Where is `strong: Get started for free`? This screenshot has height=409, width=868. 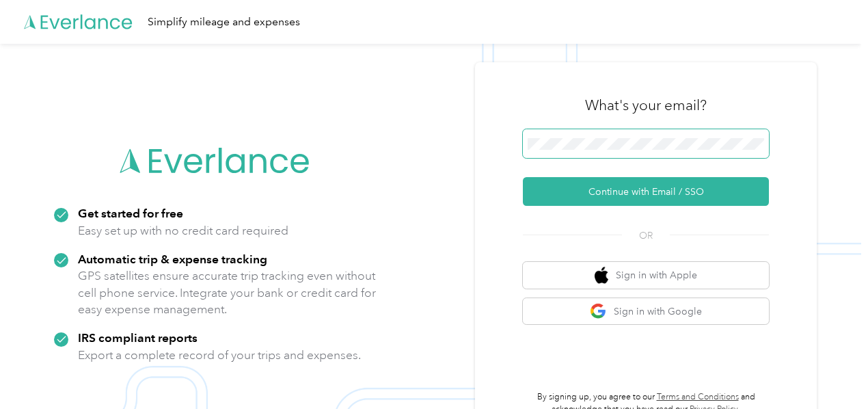
strong: Get started for free is located at coordinates (131, 213).